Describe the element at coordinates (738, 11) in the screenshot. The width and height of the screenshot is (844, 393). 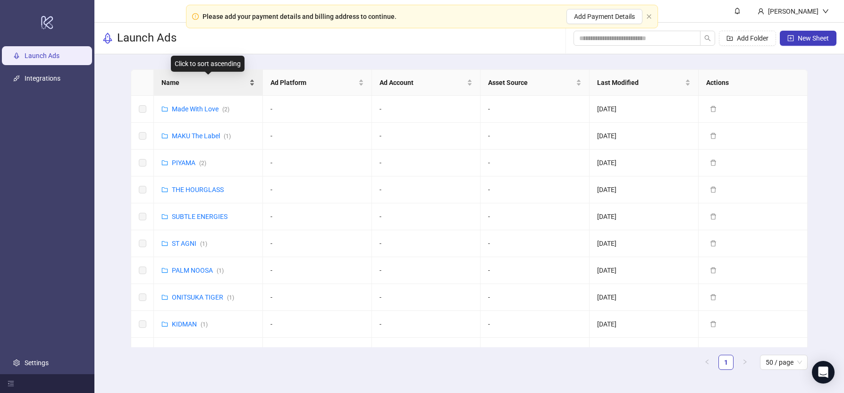
I see `span: bell` at that location.